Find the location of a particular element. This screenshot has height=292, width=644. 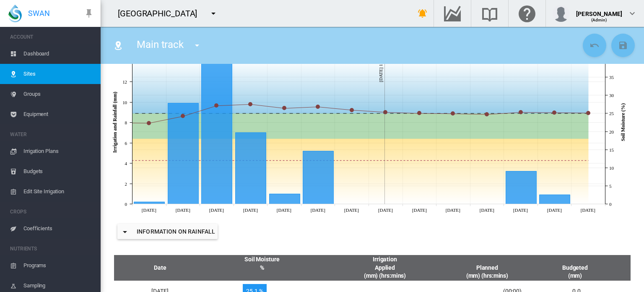

md-icon: Search the knowledge base is located at coordinates (490, 14).